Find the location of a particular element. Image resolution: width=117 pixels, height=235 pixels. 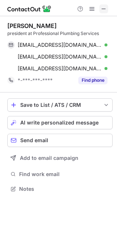

button: Add to email campaign is located at coordinates (60, 158).